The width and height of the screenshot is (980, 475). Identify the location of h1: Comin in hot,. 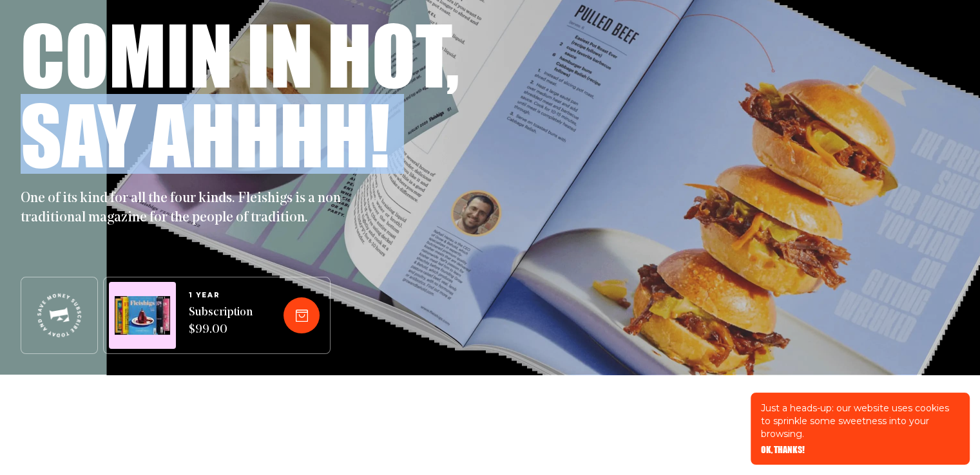
(239, 54).